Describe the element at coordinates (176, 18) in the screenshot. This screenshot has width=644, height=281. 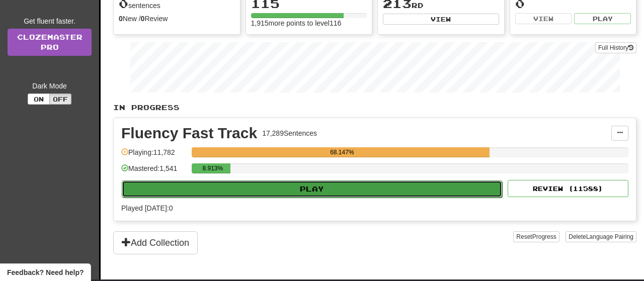
I see `div: New / Review` at that location.